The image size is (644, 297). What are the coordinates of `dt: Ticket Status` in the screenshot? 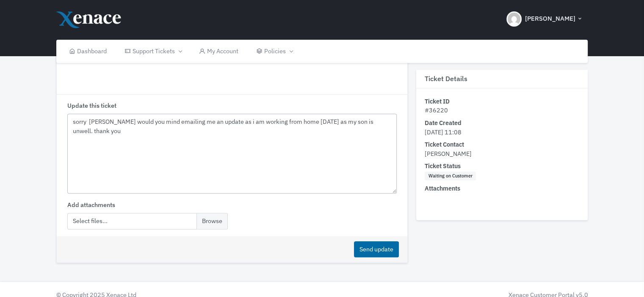 It's located at (502, 167).